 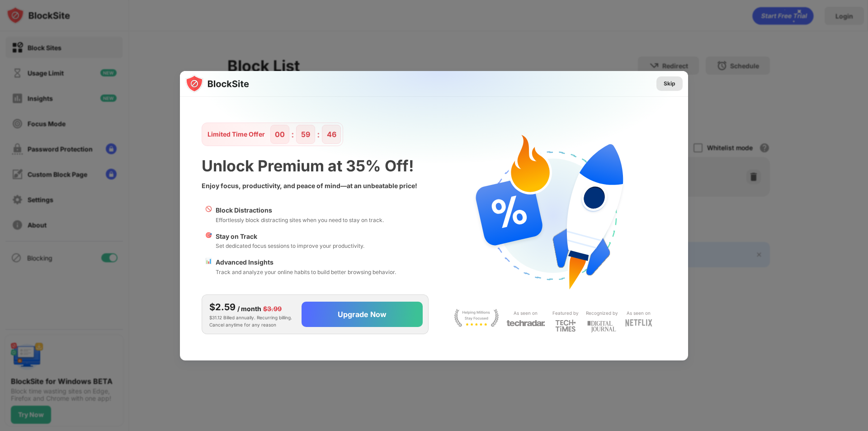 I want to click on div: Advanced Insights, so click(x=306, y=262).